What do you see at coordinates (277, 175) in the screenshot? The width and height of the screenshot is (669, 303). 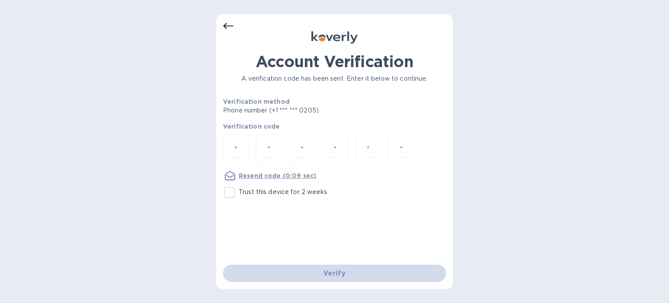 I see `u: Resend code (0:09 sec)` at bounding box center [277, 175].